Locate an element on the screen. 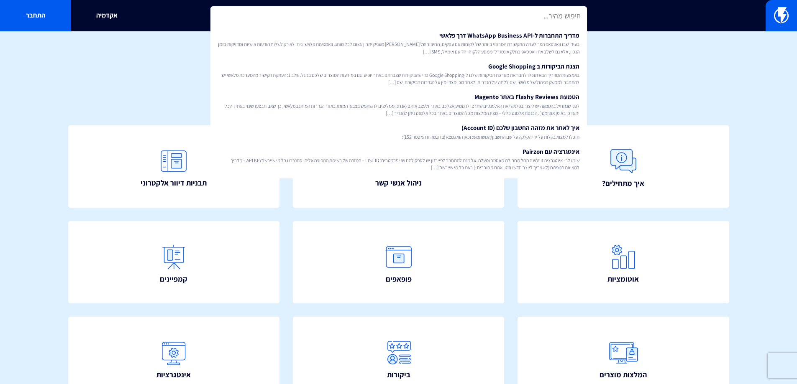 The height and width of the screenshot is (384, 797). h1: איך אפשר לעזור? is located at coordinates (398, 52).